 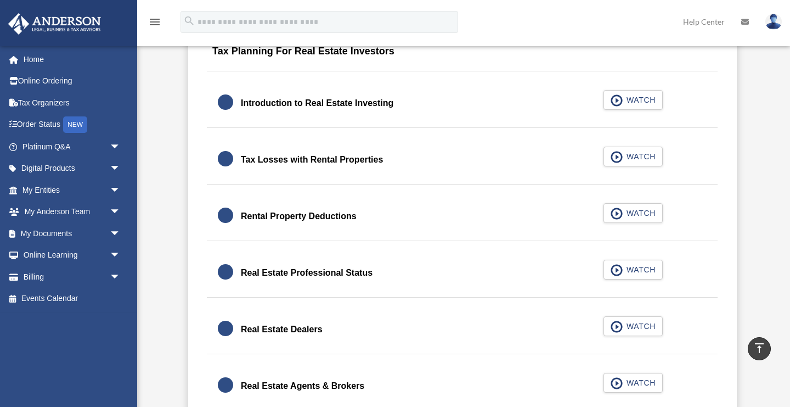 I want to click on a: My Documentsarrow_drop_down, so click(x=72, y=233).